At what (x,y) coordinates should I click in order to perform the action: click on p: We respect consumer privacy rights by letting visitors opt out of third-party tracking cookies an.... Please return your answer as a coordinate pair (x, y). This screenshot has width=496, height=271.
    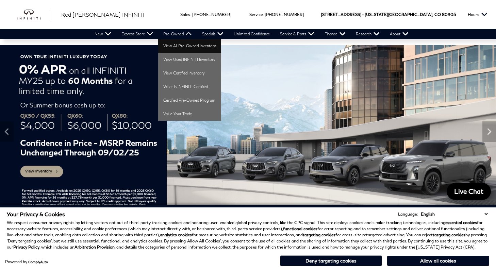
    Looking at the image, I should click on (248, 235).